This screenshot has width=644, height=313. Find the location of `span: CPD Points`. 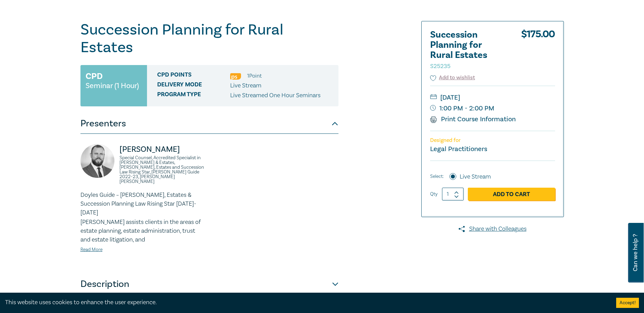

span: CPD Points is located at coordinates (194, 76).